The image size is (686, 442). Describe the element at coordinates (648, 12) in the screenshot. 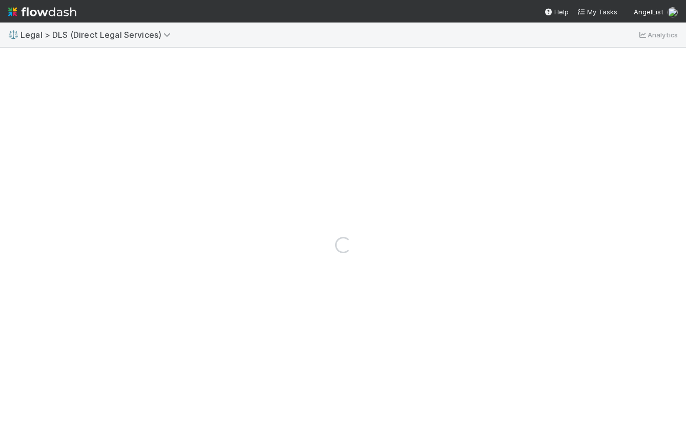

I see `span: AngelList` at that location.